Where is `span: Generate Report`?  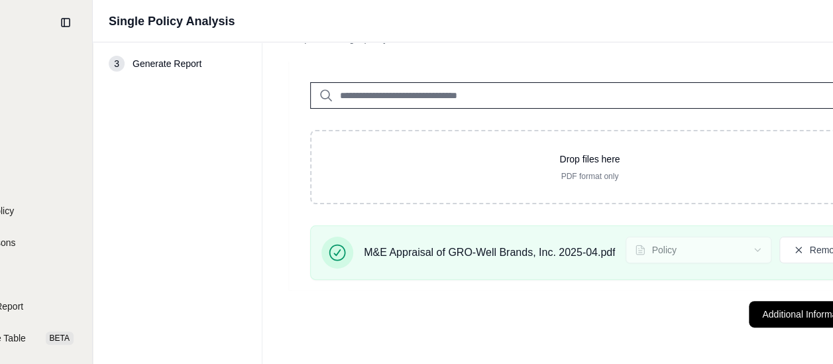 span: Generate Report is located at coordinates (167, 64).